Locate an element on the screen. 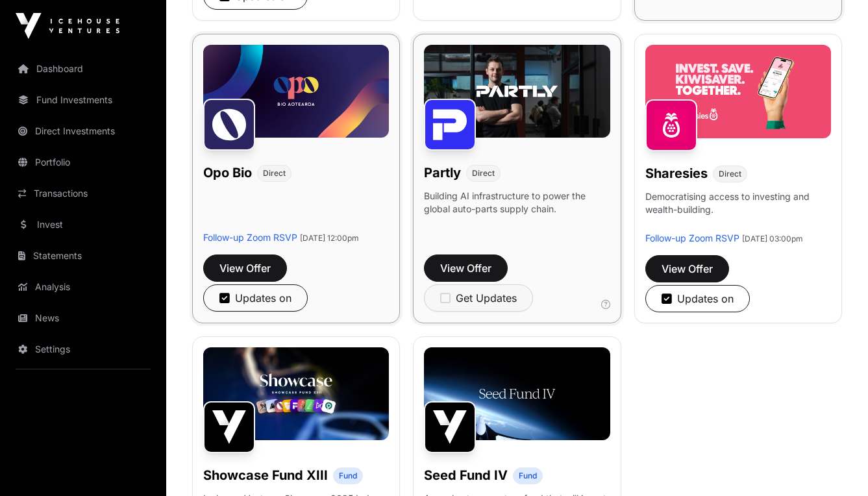 The height and width of the screenshot is (496, 868). img: Showcase-Fund-Banner-1.jpg is located at coordinates (296, 393).